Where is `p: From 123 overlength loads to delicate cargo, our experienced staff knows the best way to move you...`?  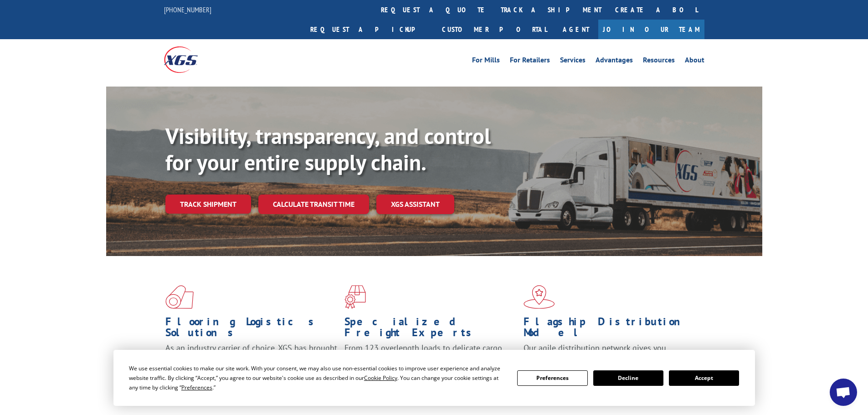
p: From 123 overlength loads to delicate cargo, our experienced staff knows the best way to move you... is located at coordinates (431, 363).